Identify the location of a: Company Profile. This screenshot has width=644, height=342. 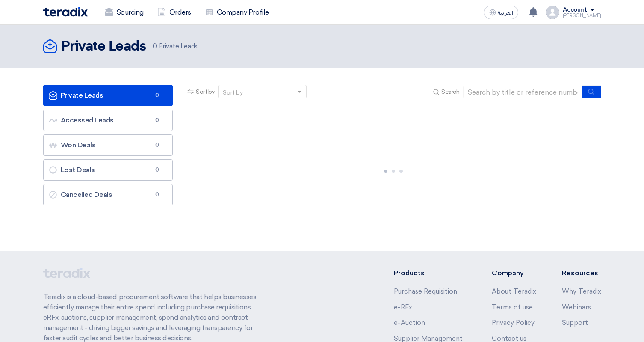
(237, 13).